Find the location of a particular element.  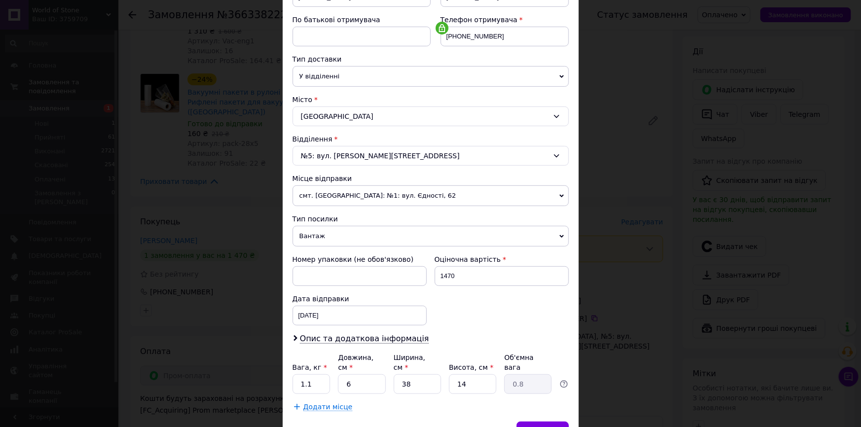

div: Відділення is located at coordinates (431, 139).